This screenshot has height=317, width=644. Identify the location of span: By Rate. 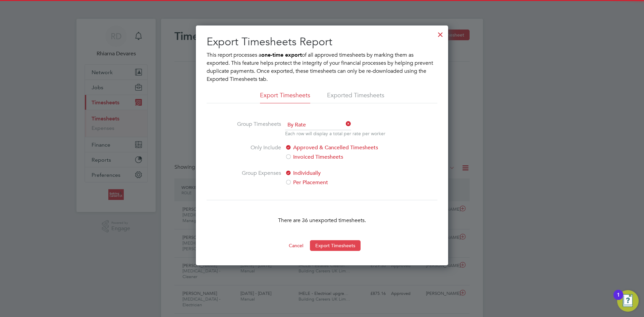
(318, 125).